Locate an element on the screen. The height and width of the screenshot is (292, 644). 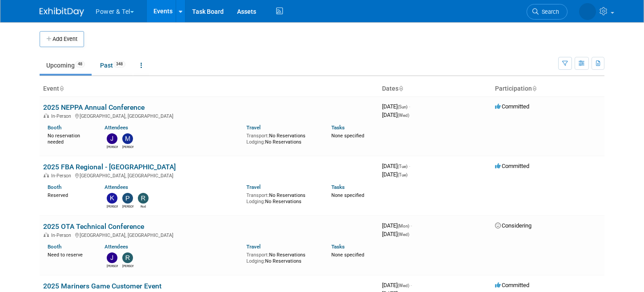
div: Michael Mackeben is located at coordinates (128, 147).